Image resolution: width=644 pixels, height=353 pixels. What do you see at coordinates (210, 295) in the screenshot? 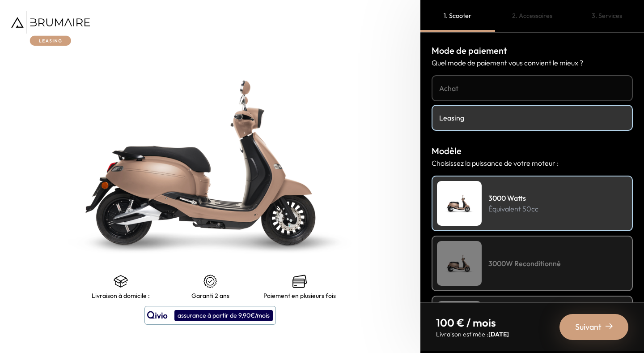
I see `p: Garanti 2 ans` at bounding box center [210, 295].